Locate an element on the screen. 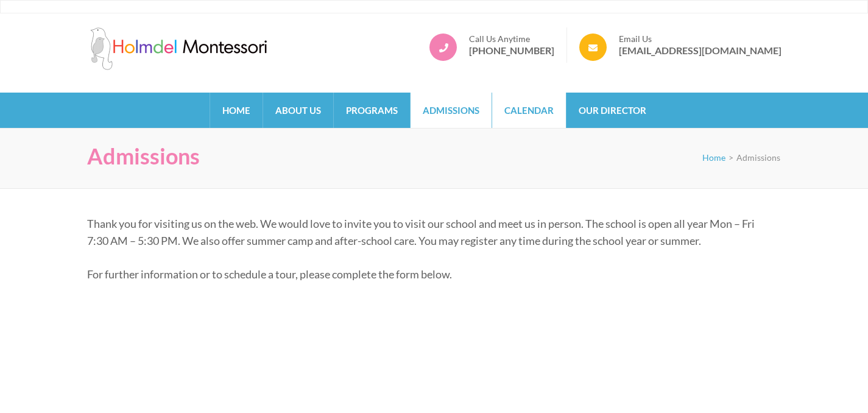 The width and height of the screenshot is (868, 413). a: Our Director is located at coordinates (612, 110).